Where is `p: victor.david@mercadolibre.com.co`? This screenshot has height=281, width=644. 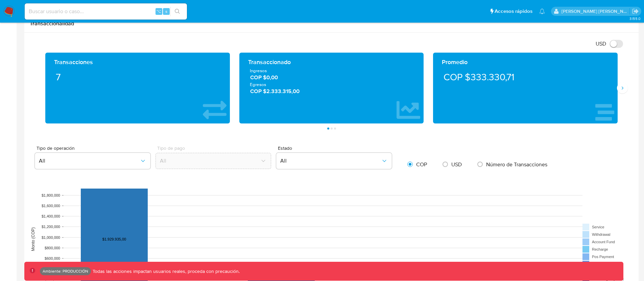 p: victor.david@mercadolibre.com.co is located at coordinates (596, 11).